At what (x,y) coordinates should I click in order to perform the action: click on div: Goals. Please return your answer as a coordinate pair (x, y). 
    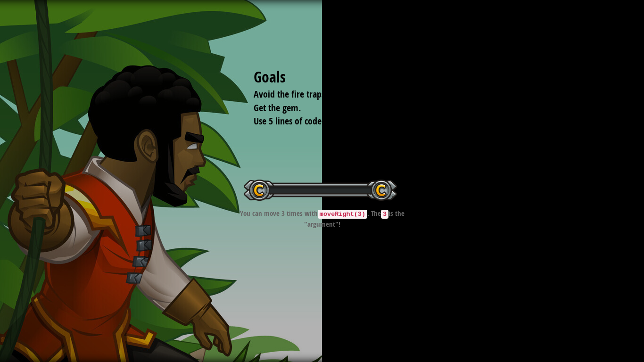
    Looking at the image, I should click on (322, 78).